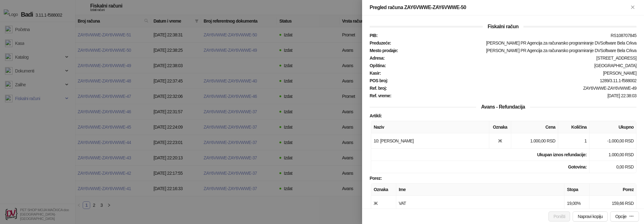 This screenshot has height=224, width=644. Describe the element at coordinates (574, 127) in the screenshot. I see `th: Količina` at that location.